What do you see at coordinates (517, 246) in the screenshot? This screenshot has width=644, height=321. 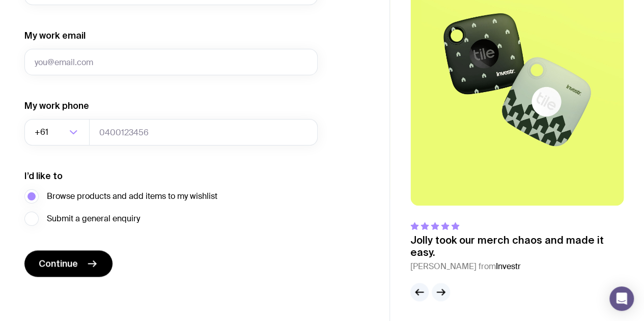 I see `p: Jolly took our merch chaos and made it easy.` at bounding box center [517, 246].